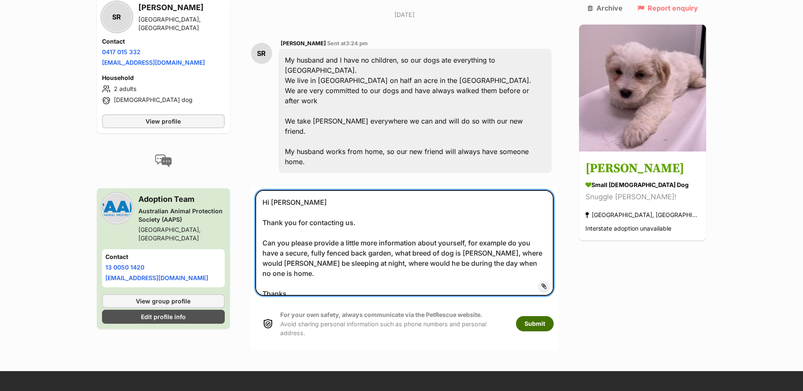 The image size is (803, 391). What do you see at coordinates (163, 121) in the screenshot?
I see `span: View profile` at bounding box center [163, 121].